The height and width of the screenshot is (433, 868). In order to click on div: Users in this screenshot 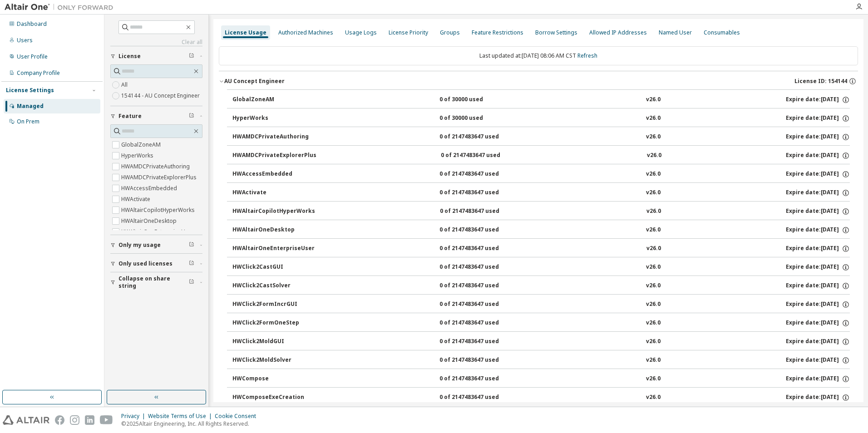, I will do `click(24, 41)`.